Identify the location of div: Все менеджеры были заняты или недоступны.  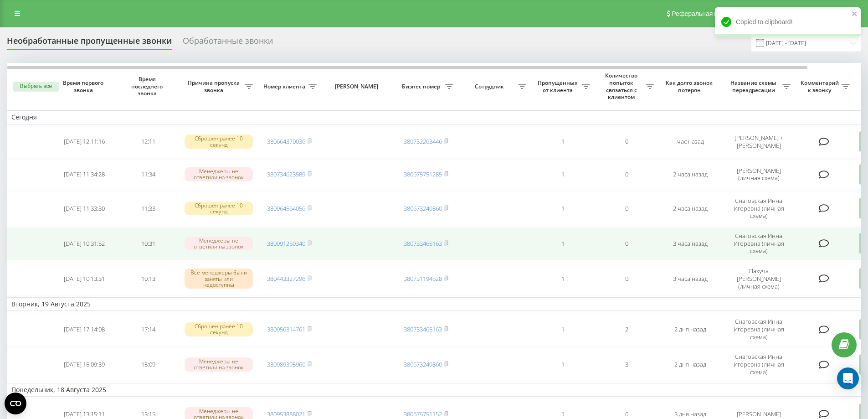
(219, 279).